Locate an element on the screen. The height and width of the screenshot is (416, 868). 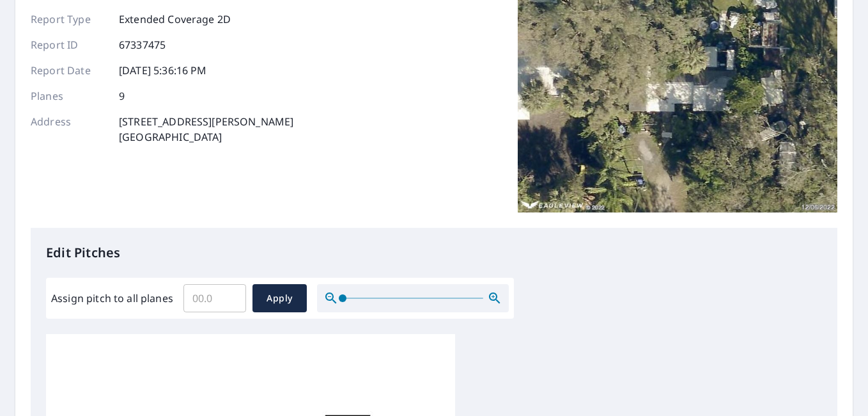
span: Apply is located at coordinates (279, 298).